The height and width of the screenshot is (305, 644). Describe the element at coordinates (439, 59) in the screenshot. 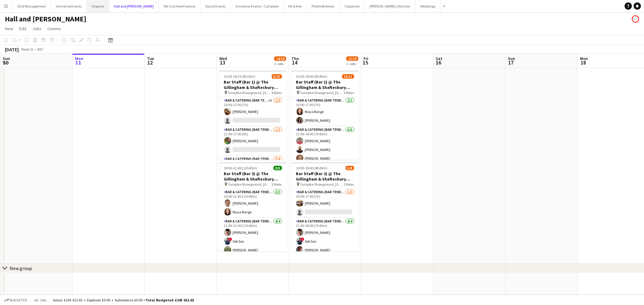

I see `span: Sat` at that location.